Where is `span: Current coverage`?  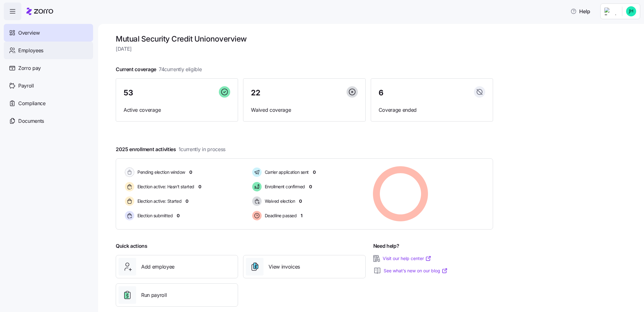 span: Current coverage is located at coordinates (159, 69).